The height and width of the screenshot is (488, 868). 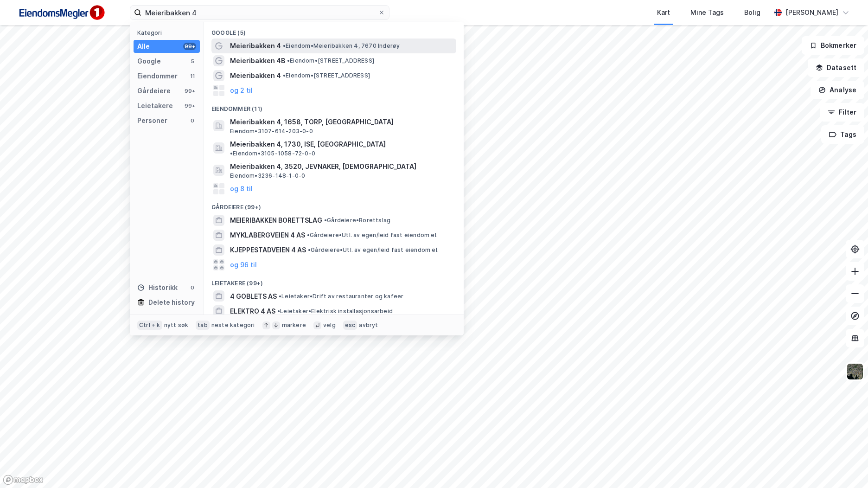 I want to click on span: Meieribakken 4B, so click(x=258, y=60).